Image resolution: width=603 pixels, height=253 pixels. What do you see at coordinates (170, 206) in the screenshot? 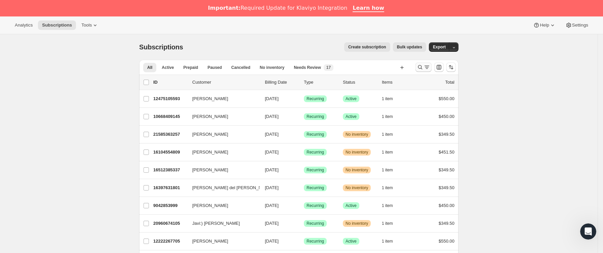
I see `p: 9042853999` at bounding box center [170, 206].